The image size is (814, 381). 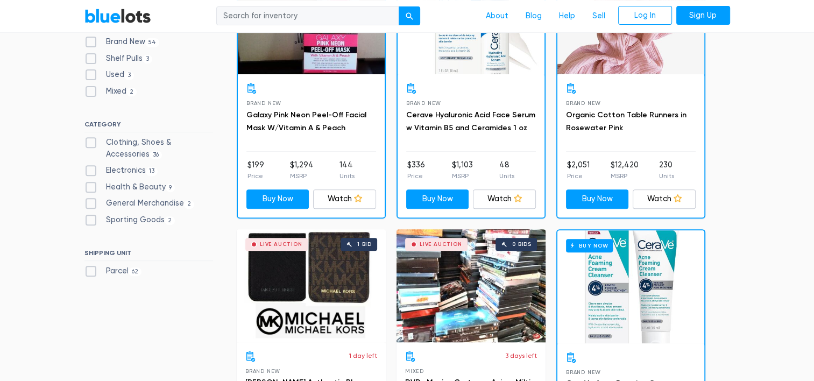 What do you see at coordinates (302, 170) in the screenshot?
I see `li: $1,294` at bounding box center [302, 170].